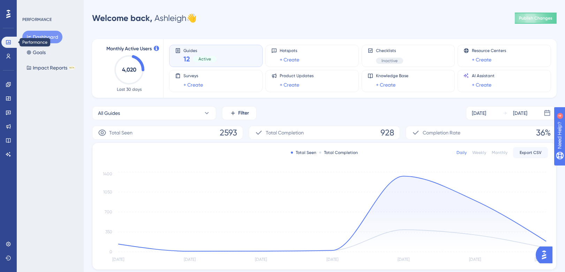 This screenshot has width=565, height=272. What do you see at coordinates (390, 51) in the screenshot?
I see `span: Checklists` at bounding box center [390, 51].